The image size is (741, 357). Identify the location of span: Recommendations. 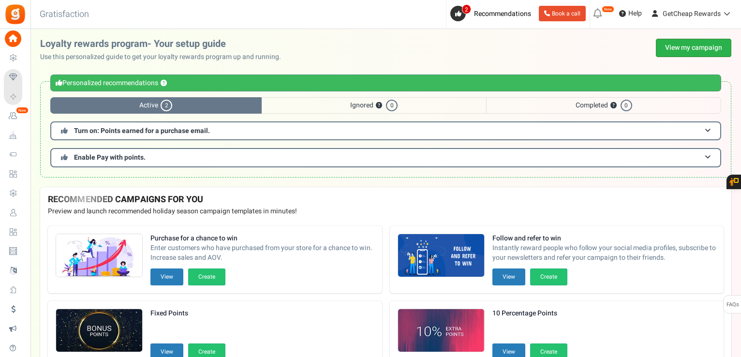
(503, 14).